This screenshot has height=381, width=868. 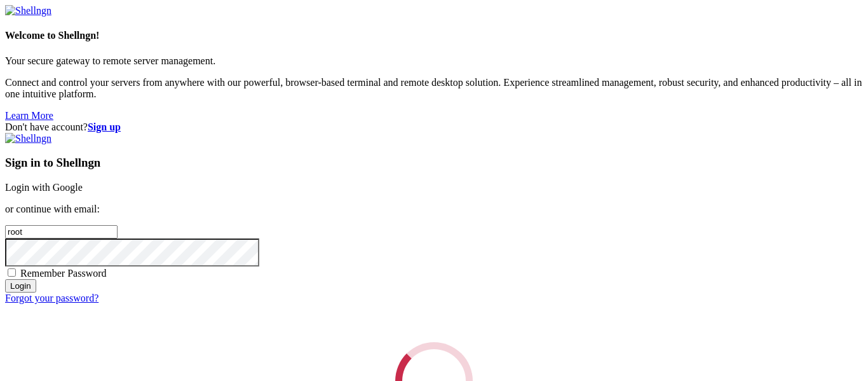 I want to click on strong: Sign up, so click(x=104, y=126).